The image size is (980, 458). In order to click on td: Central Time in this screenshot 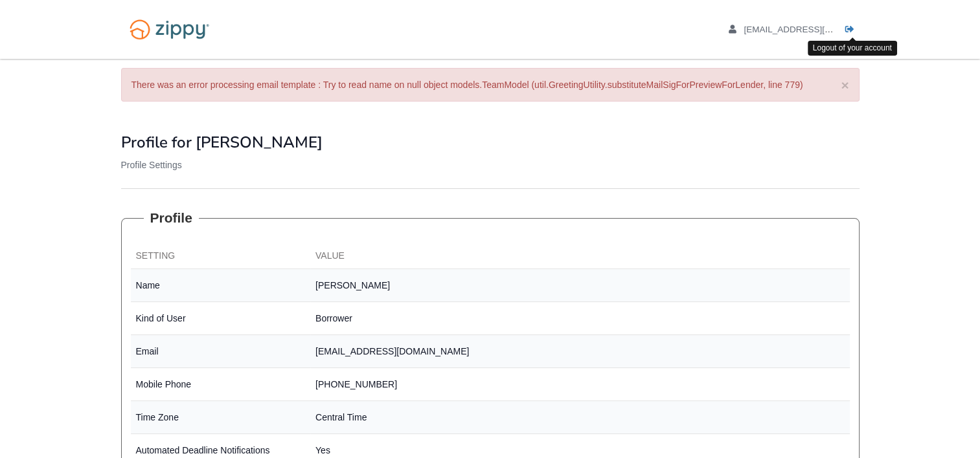, I will do `click(580, 417)`.